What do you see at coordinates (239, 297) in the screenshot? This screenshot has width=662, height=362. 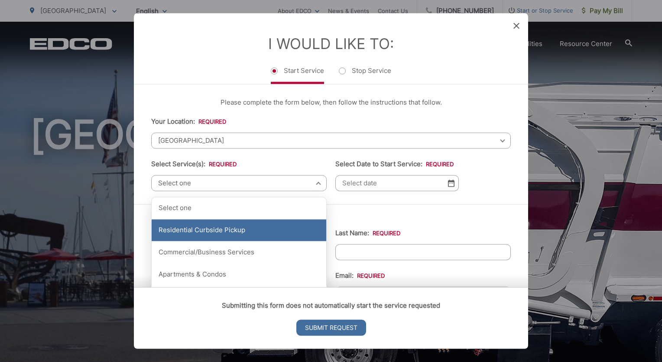 I see `div: Temporary Dumpster Service` at bounding box center [239, 297].